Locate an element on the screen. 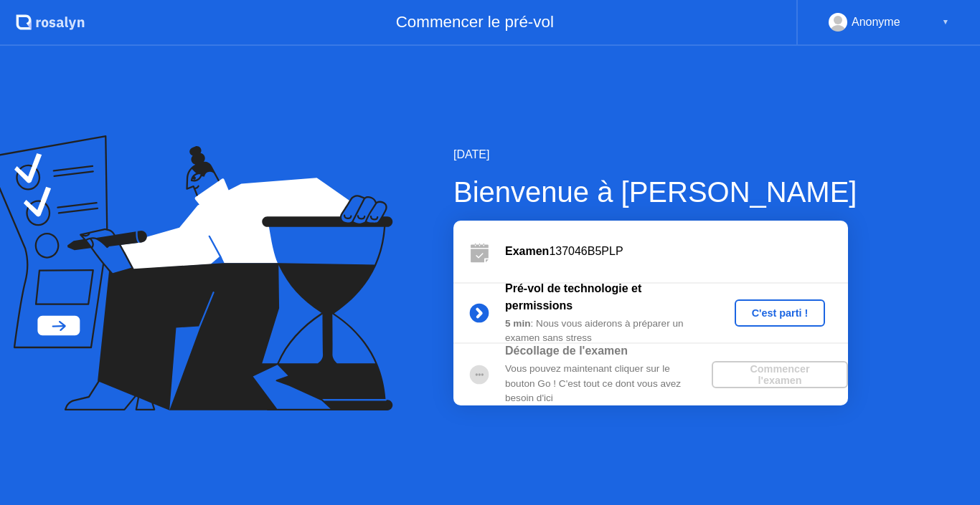 The height and width of the screenshot is (505, 980). b: Examen is located at coordinates (527, 251).